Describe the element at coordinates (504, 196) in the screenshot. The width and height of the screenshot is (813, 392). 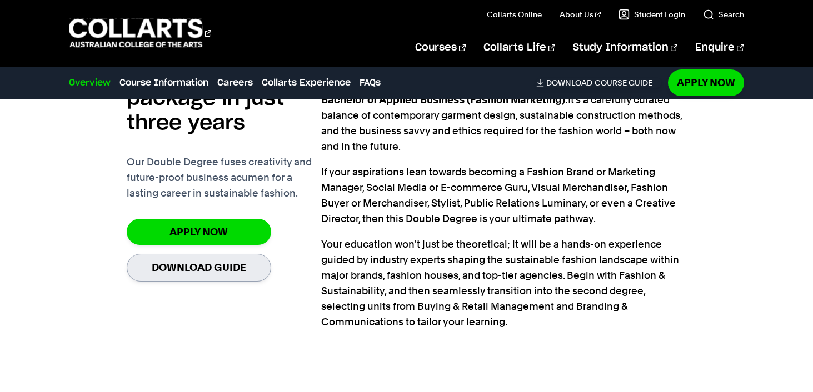
I see `p: If your aspirations lean towards becoming a Fashion Brand or Marketing Manager, Social Media or E...` at that location.